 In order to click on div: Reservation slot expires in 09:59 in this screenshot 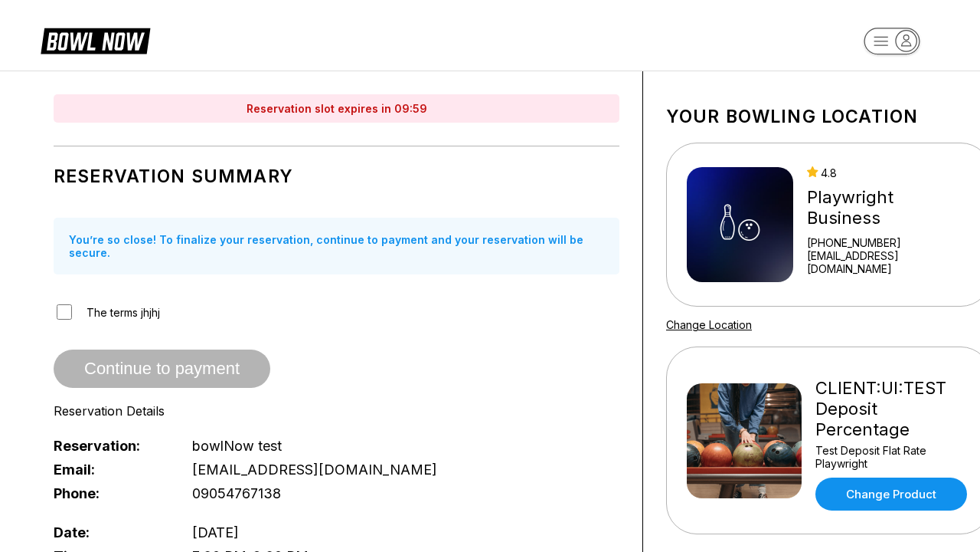, I will do `click(336, 108)`.